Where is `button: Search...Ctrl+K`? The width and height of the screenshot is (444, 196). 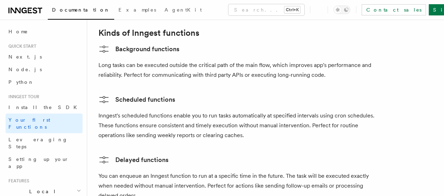
button: Search...Ctrl+K is located at coordinates (266, 10).